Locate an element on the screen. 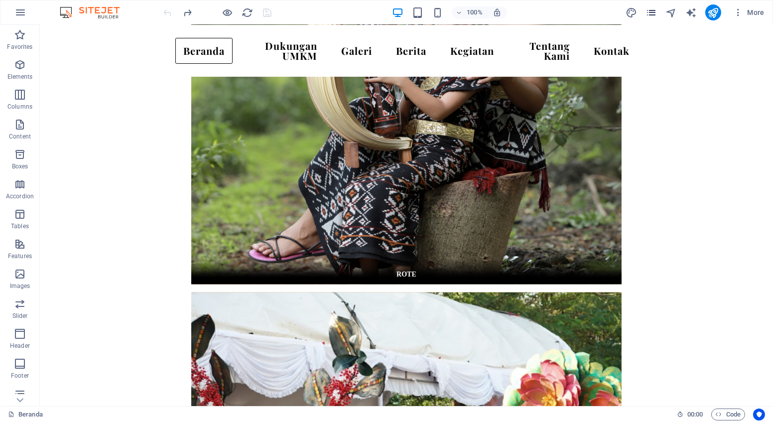 The image size is (773, 422). i: Navigator is located at coordinates (671, 12).